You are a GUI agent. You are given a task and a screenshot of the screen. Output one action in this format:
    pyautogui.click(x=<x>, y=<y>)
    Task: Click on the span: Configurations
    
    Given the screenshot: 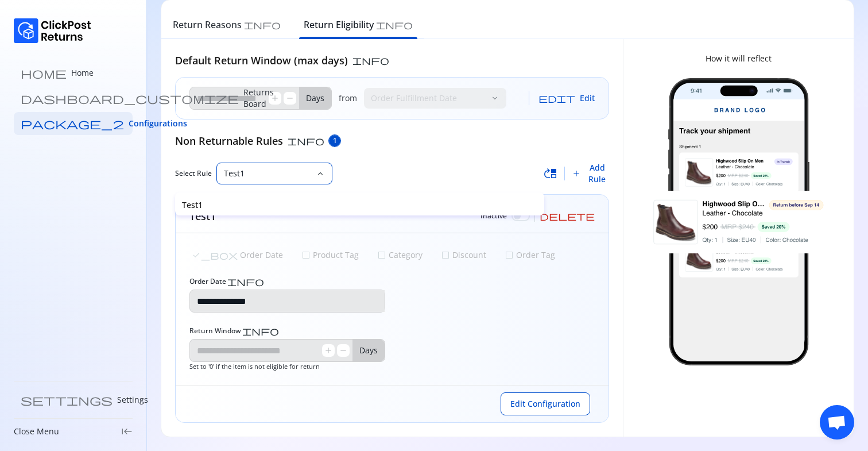 What is the action you would take?
    pyautogui.click(x=158, y=124)
    